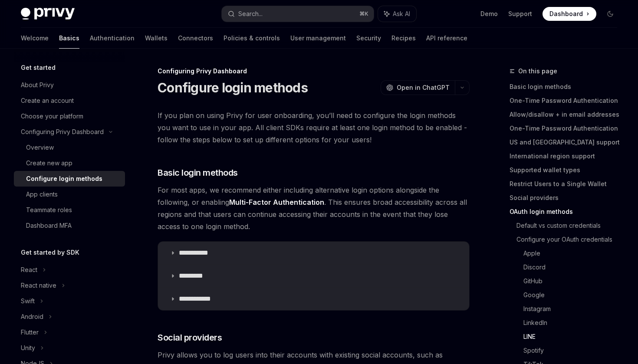 The width and height of the screenshot is (638, 364). What do you see at coordinates (69, 226) in the screenshot?
I see `a: Dashboard MFA` at bounding box center [69, 226].